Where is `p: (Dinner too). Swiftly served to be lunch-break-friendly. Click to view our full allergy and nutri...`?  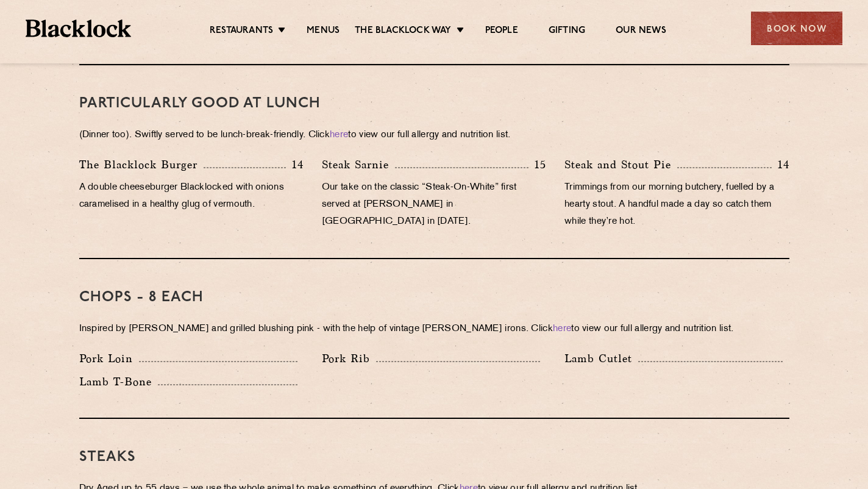
p: (Dinner too). Swiftly served to be lunch-break-friendly. Click to view our full allergy and nutri... is located at coordinates (434, 135).